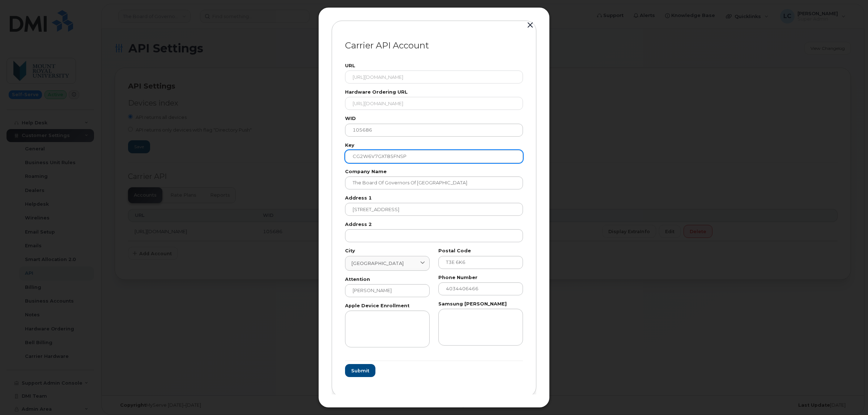  I want to click on label: Phone Number, so click(480, 277).